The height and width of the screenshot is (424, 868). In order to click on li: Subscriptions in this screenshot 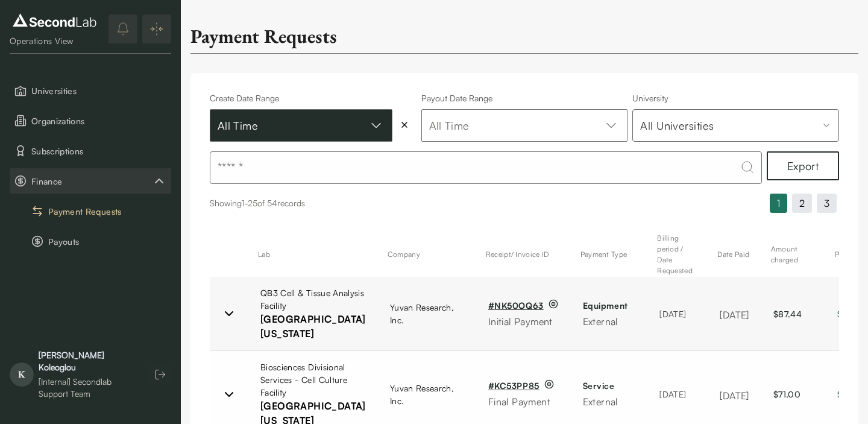, I will do `click(90, 151)`.